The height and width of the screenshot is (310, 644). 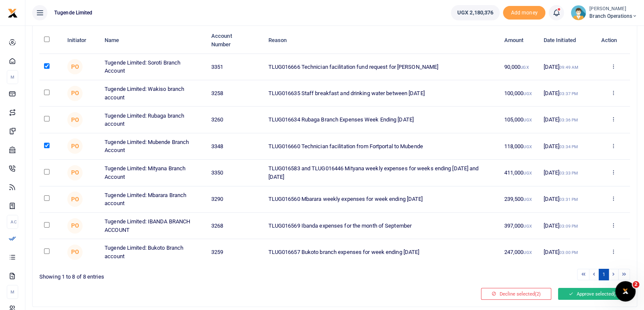 What do you see at coordinates (569, 93) in the screenshot?
I see `small: 03:37 PM` at bounding box center [569, 93].